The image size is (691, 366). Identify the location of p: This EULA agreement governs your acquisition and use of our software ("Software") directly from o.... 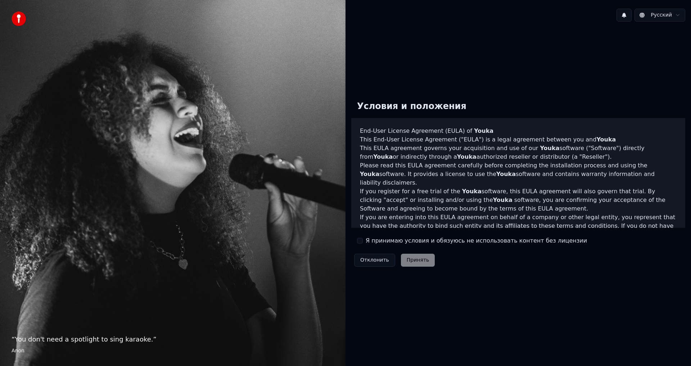
(518, 153).